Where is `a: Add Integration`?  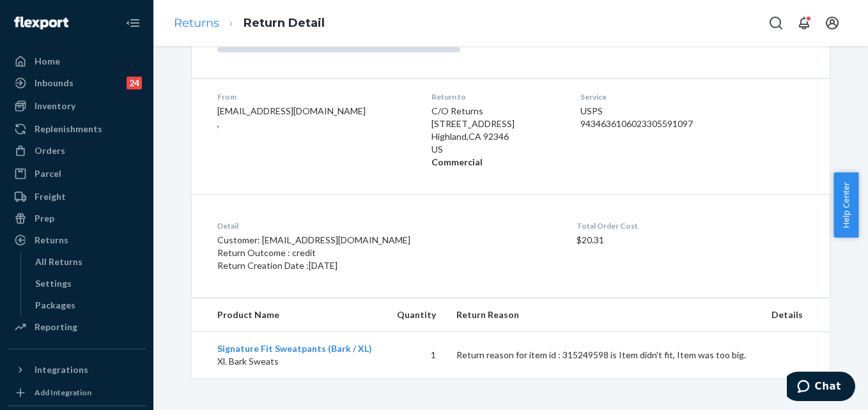 a: Add Integration is located at coordinates (77, 393).